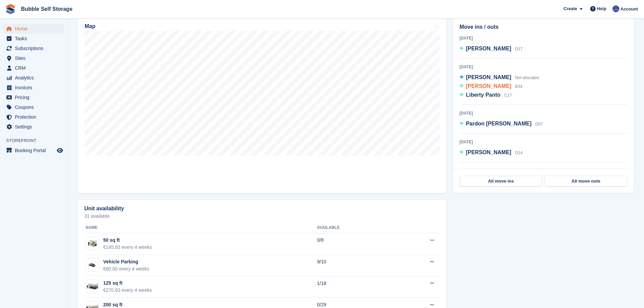 The width and height of the screenshot is (644, 308). Describe the element at coordinates (35, 127) in the screenshot. I see `span: Settings` at that location.